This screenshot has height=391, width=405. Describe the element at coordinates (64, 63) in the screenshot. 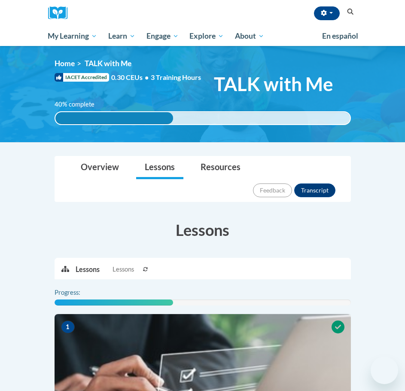

I see `a: Home` at that location.